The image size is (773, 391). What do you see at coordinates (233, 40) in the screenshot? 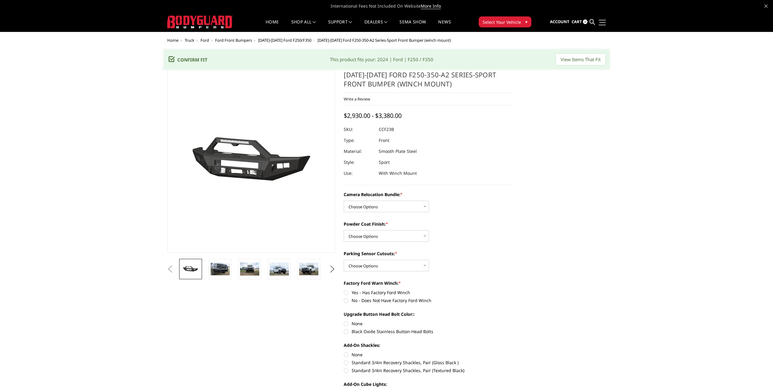
I see `a: Ford Front Bumpers` at bounding box center [233, 40].